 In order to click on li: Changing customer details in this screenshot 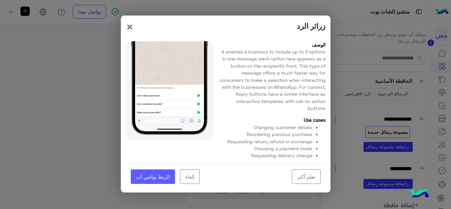, I will do `click(267, 127)`.